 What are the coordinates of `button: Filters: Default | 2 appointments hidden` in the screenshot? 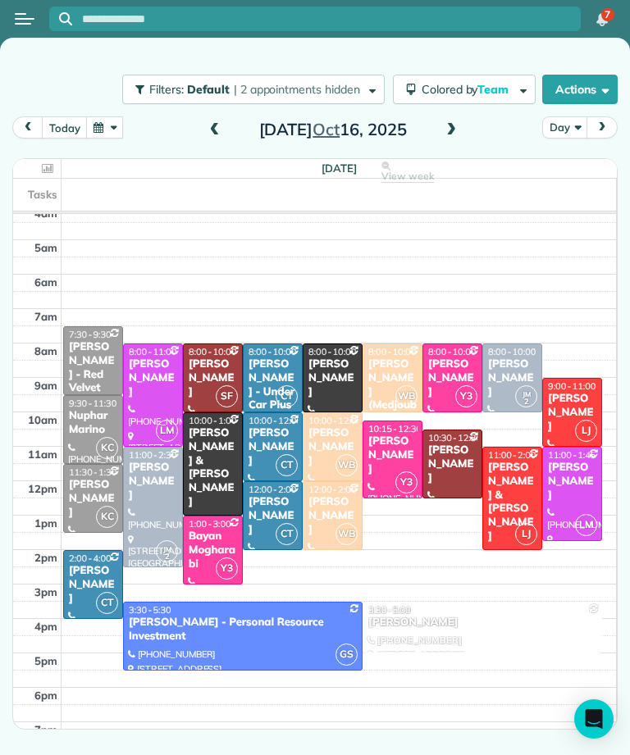 It's located at (252, 89).